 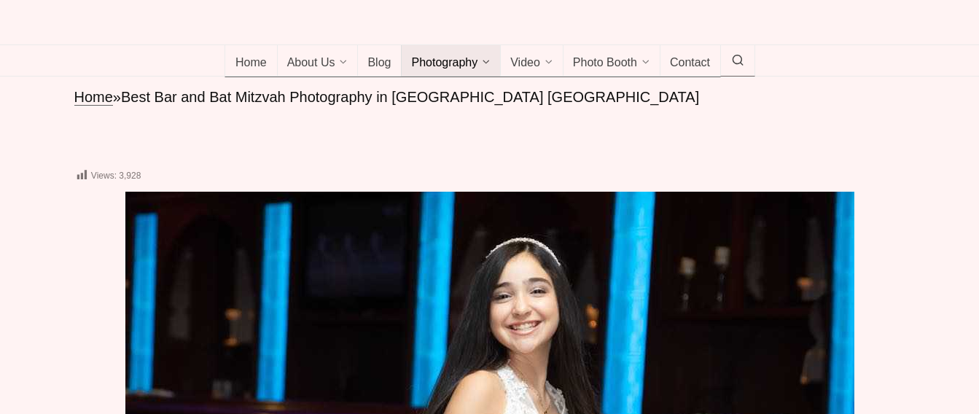 I want to click on a: Video, so click(x=531, y=61).